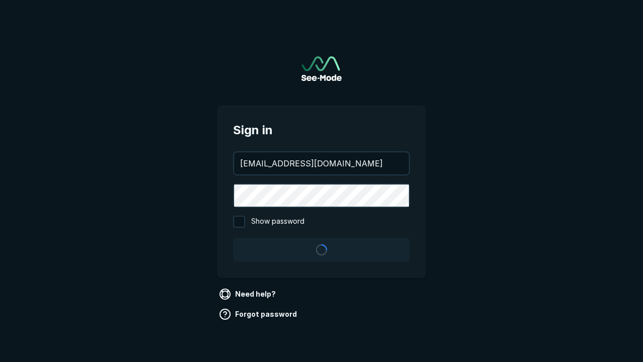  I want to click on a: Forgot password, so click(259, 314).